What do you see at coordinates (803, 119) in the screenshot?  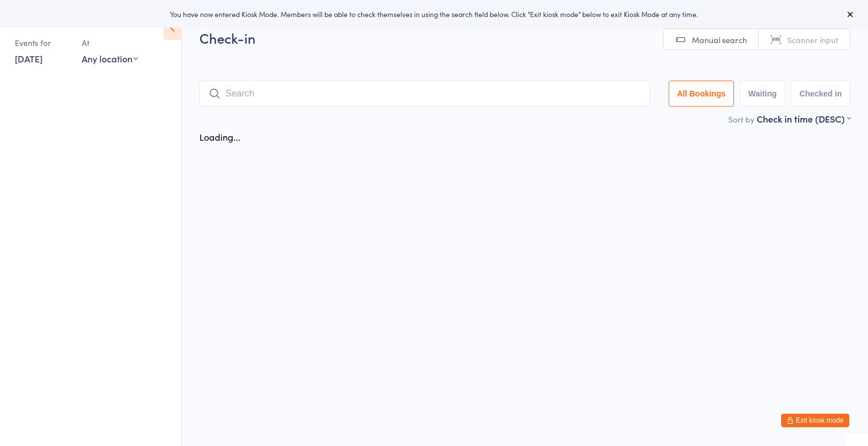 I see `div: Check in time (DESC)` at bounding box center [803, 119].